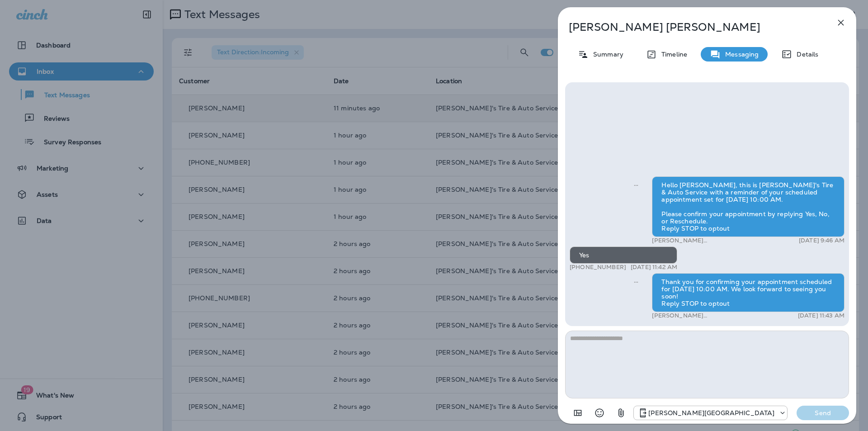  I want to click on p: Timeline, so click(671, 54).